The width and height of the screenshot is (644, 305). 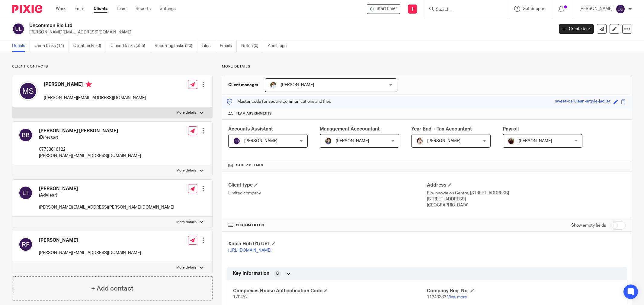 What do you see at coordinates (576, 29) in the screenshot?
I see `a: Create task` at bounding box center [576, 29].